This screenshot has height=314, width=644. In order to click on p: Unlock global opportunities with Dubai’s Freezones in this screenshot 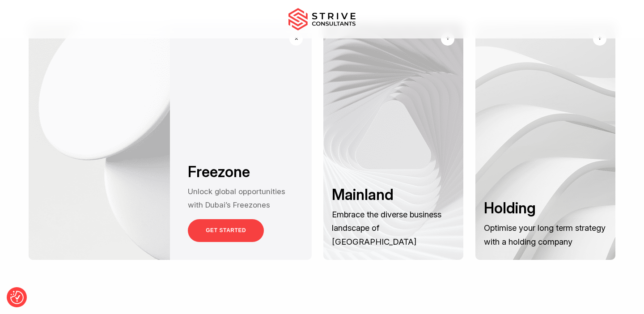, I will do `click(244, 198)`.